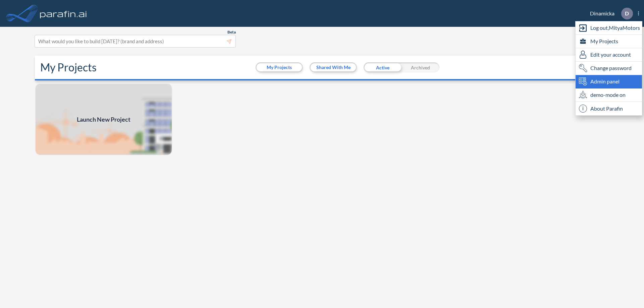 This screenshot has height=308, width=644. Describe the element at coordinates (420, 67) in the screenshot. I see `div: Archived` at that location.